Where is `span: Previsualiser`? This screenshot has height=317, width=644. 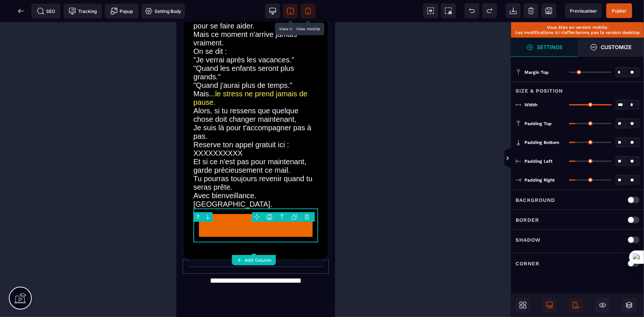
span: Previsualiser is located at coordinates (584, 11).